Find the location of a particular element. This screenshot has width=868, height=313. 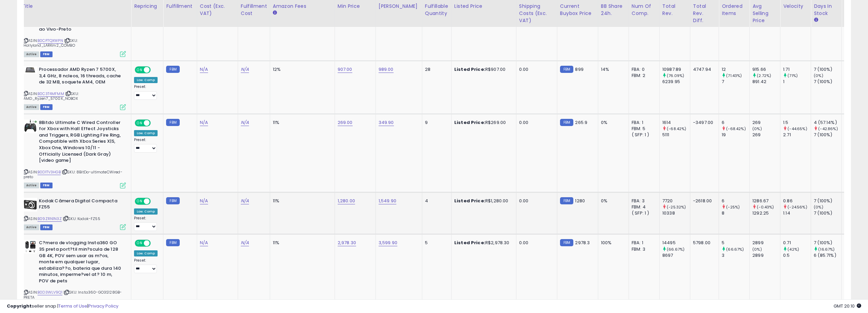

div: 6239.95 is located at coordinates (676, 82).